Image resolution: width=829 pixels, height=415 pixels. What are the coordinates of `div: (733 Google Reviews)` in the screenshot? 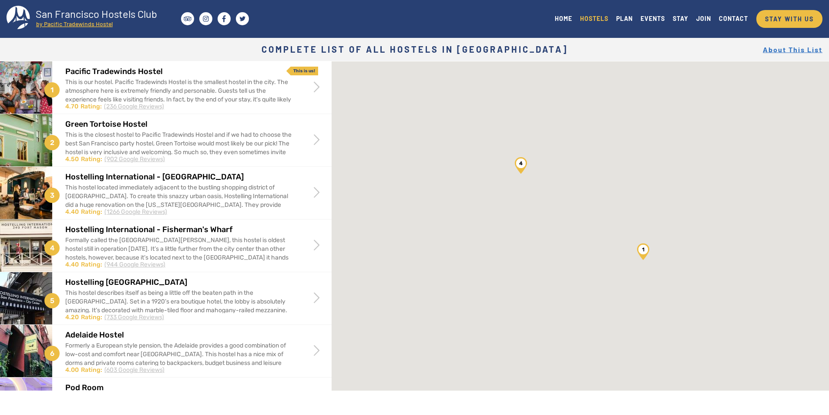 It's located at (134, 317).